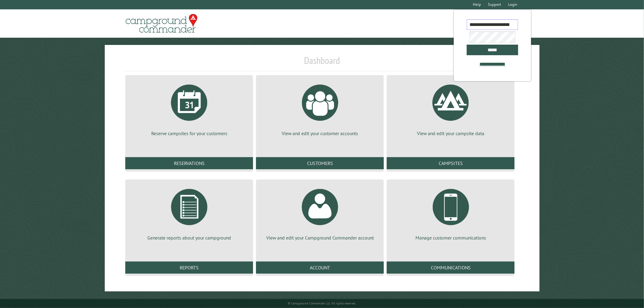  Describe the element at coordinates (320, 163) in the screenshot. I see `a: Customers` at that location.